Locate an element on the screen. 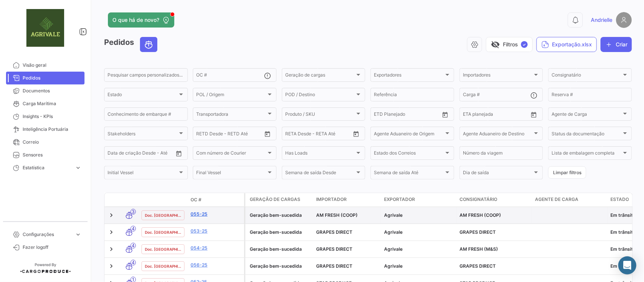 The image size is (644, 282). span: Sensores is located at coordinates (52, 155).